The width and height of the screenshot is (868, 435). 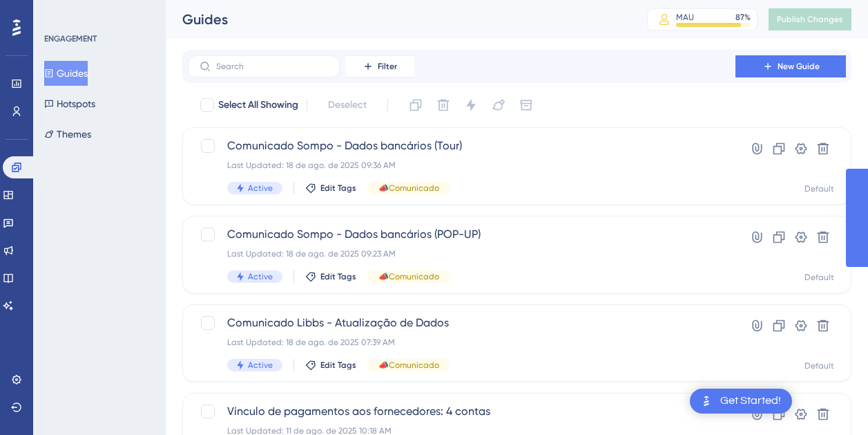 What do you see at coordinates (798, 66) in the screenshot?
I see `span: New Guide` at bounding box center [798, 66].